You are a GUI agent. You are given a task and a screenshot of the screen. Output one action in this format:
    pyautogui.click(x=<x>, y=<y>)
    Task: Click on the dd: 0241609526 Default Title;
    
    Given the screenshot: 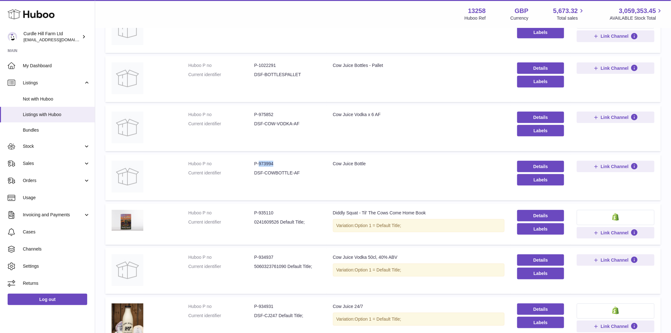 What is the action you would take?
    pyautogui.click(x=287, y=222)
    